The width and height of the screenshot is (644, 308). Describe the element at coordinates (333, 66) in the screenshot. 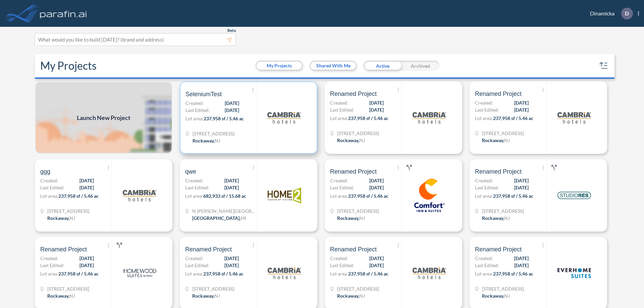

I see `button: Shared With Me` at that location.